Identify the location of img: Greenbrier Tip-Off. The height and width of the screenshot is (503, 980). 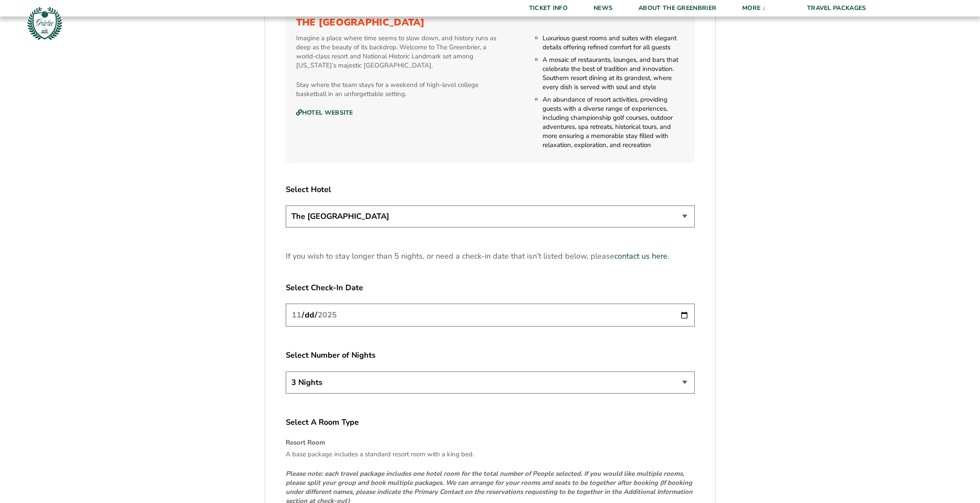
(45, 23).